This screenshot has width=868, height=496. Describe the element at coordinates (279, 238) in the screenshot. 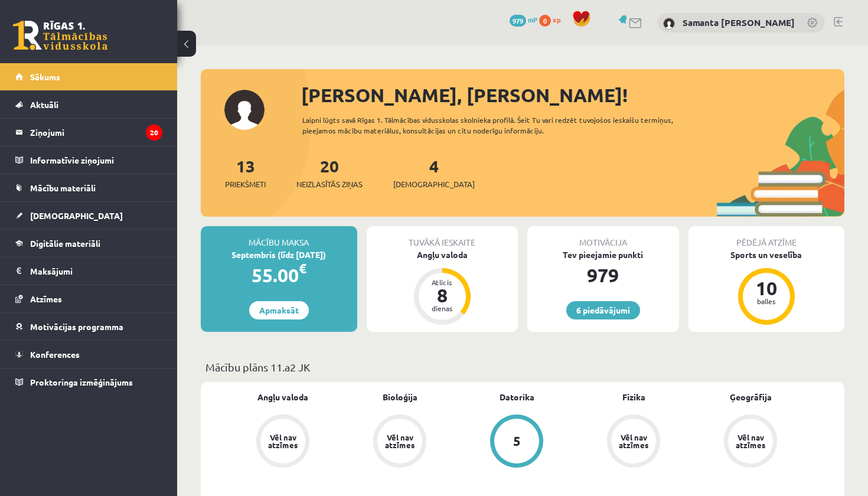

I see `div: Mācību maksa` at that location.